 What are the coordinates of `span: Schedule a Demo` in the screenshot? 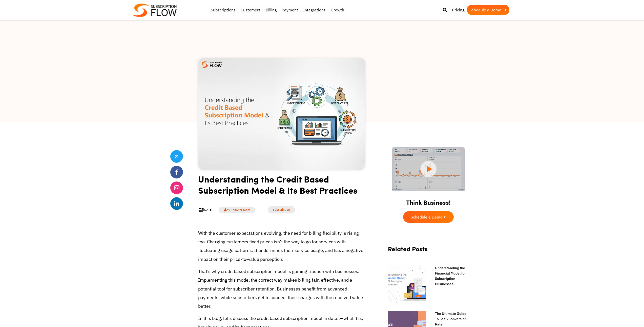 It's located at (427, 217).